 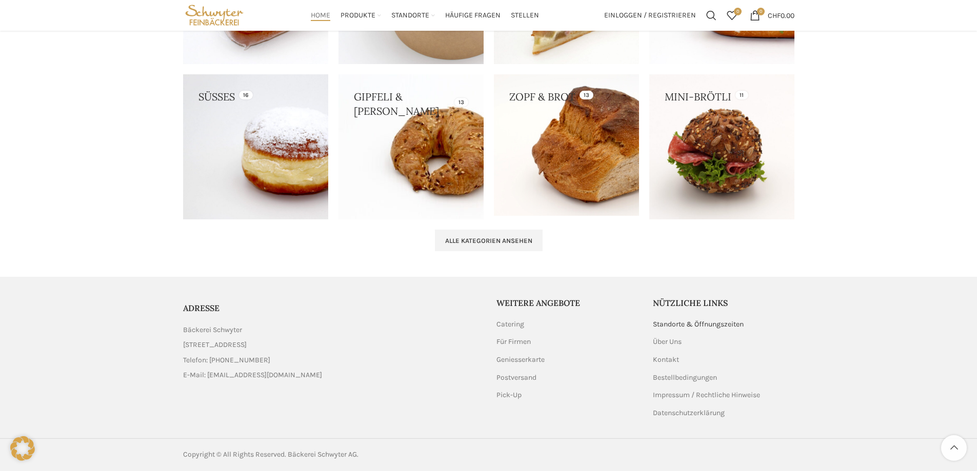 What do you see at coordinates (781, 15) in the screenshot?
I see `bdi: 0.00` at bounding box center [781, 15].